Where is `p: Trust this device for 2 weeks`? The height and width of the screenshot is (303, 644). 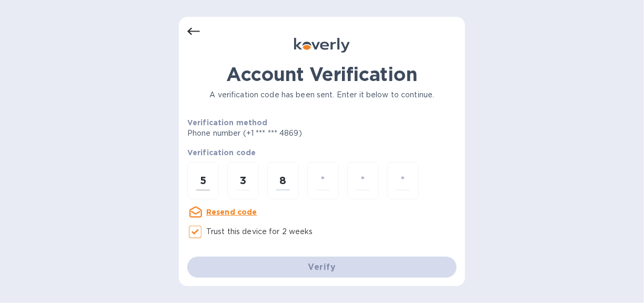
p: Trust this device for 2 weeks is located at coordinates (259, 231).